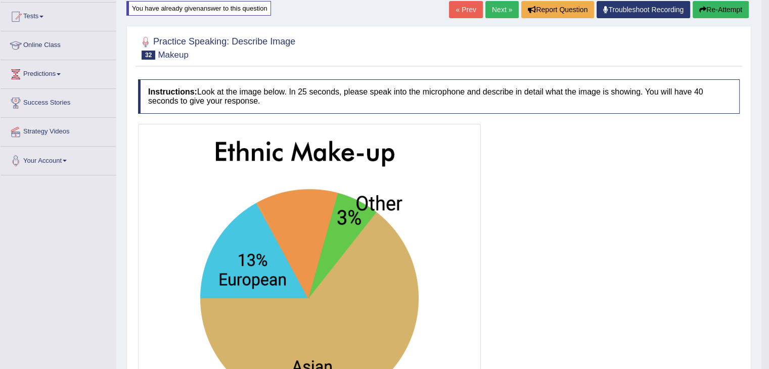 This screenshot has height=369, width=769. What do you see at coordinates (216, 47) in the screenshot?
I see `h2: Practice Speaking: Describe Image` at bounding box center [216, 47].